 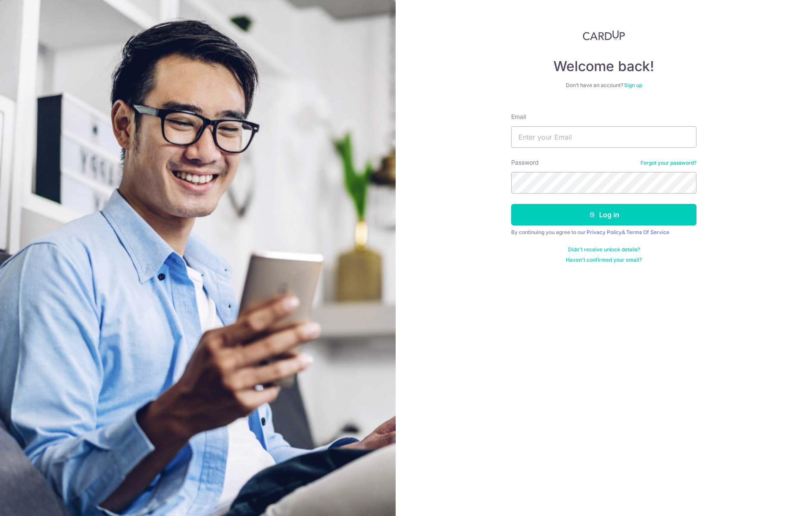 I want to click on button: Log in, so click(x=604, y=215).